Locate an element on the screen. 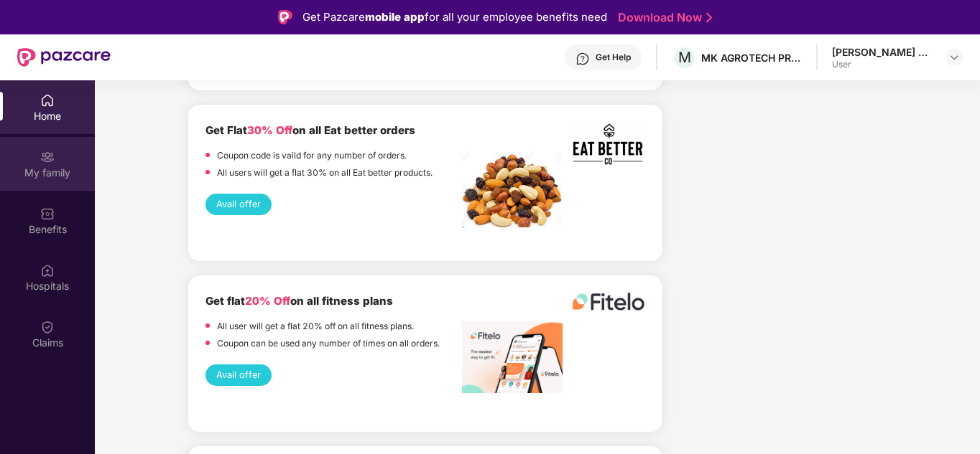 The width and height of the screenshot is (980, 454). span: M is located at coordinates (684, 57).